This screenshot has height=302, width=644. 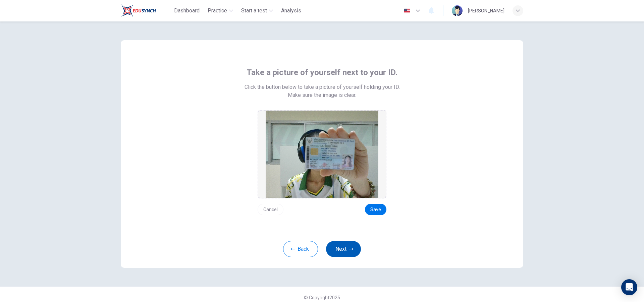 What do you see at coordinates (301, 249) in the screenshot?
I see `button: Back` at bounding box center [301, 249].